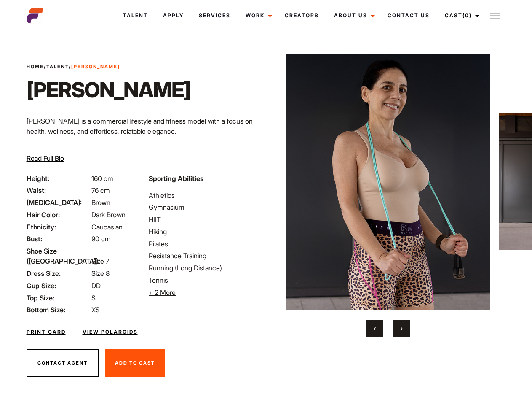  Describe the element at coordinates (101, 202) in the screenshot. I see `span: Brown` at that location.